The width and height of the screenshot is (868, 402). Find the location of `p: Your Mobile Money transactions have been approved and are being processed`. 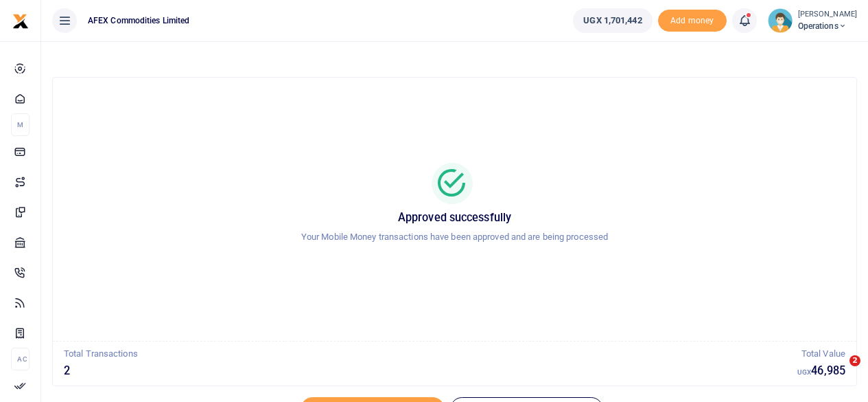

p: Your Mobile Money transactions have been approved and are being processed is located at coordinates (454, 237).